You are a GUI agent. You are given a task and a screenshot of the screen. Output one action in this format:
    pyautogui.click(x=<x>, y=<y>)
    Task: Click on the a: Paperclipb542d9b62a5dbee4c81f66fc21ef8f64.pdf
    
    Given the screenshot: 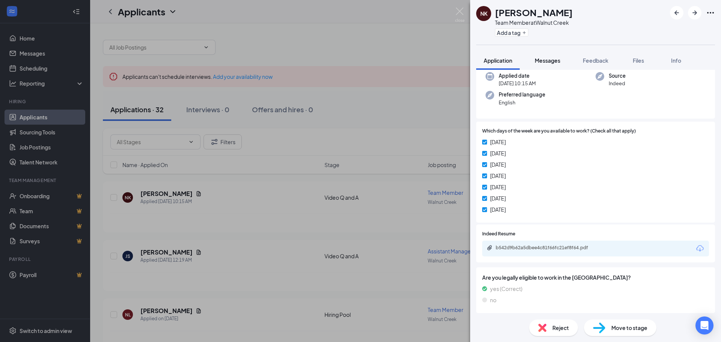 What is the action you would take?
    pyautogui.click(x=547, y=248)
    